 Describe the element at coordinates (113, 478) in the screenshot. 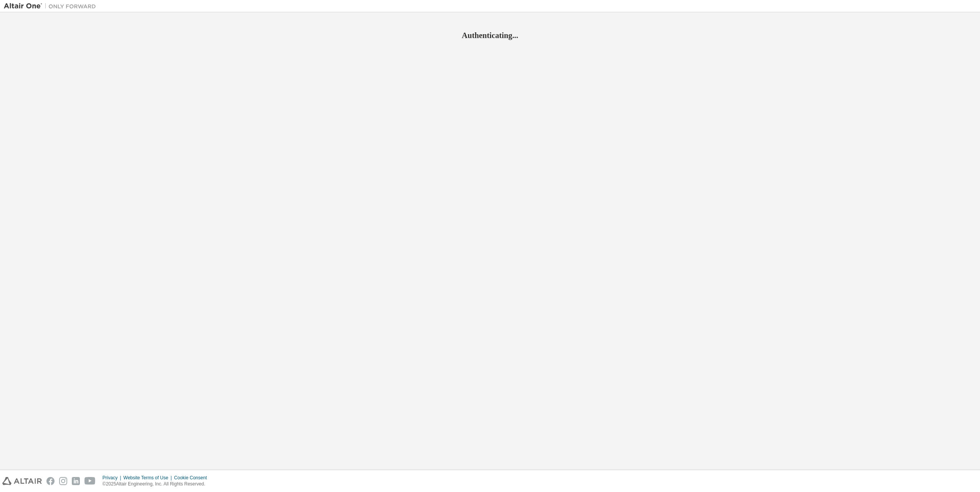

I see `div: Privacy` at that location.